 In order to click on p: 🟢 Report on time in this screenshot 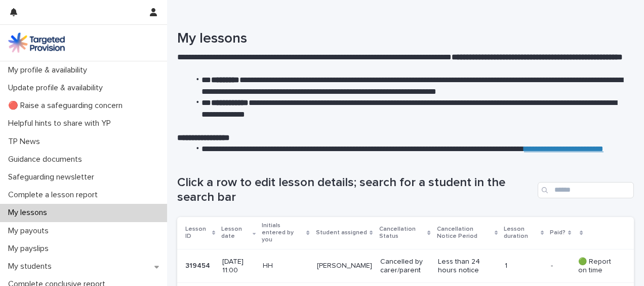, I will do `click(598, 266)`.